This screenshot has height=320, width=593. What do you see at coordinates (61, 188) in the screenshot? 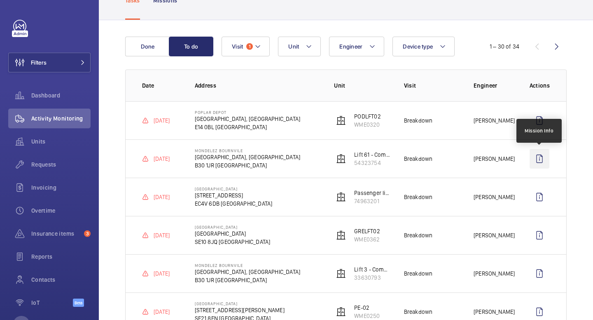
I see `span: Invoicing` at bounding box center [61, 188].